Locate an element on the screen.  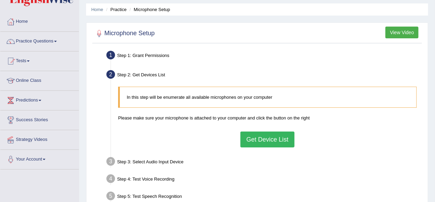
a: Tests is located at coordinates (40, 60).